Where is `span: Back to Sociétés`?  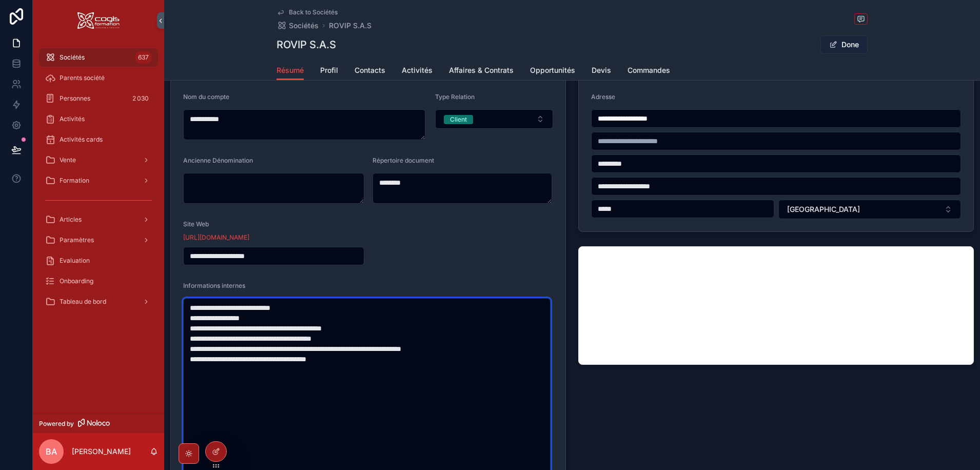
span: Back to Sociétés is located at coordinates (313, 12).